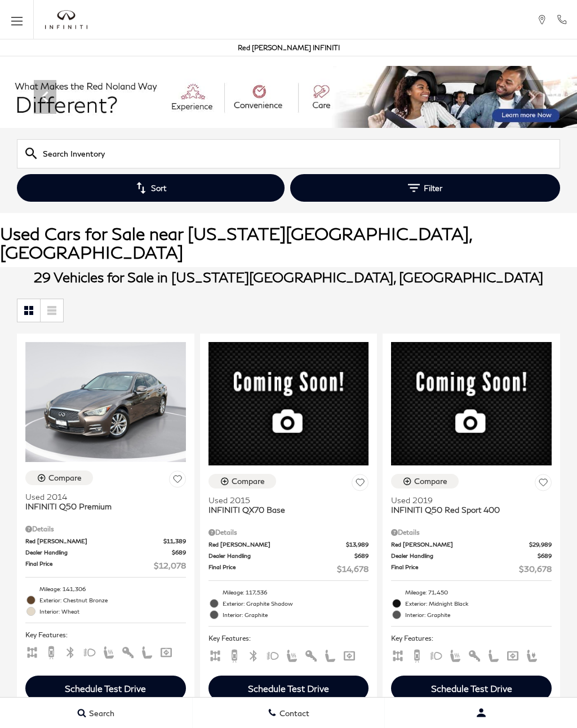  Describe the element at coordinates (105, 688) in the screenshot. I see `div: Schedule Test Drive - INFINITI Q50 Premium` at that location.